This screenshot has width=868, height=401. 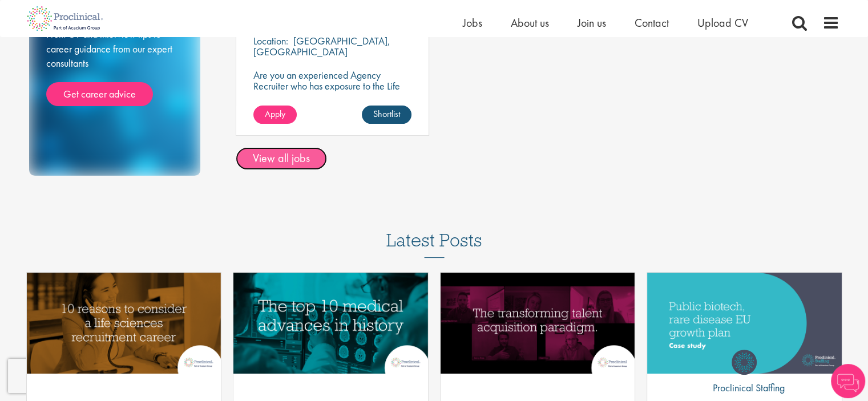 What do you see at coordinates (744, 388) in the screenshot?
I see `p: Proclinical Staffing` at bounding box center [744, 388].